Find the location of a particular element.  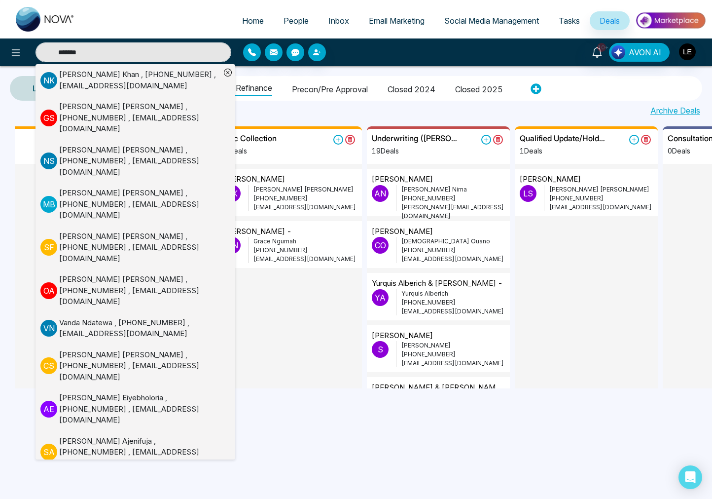

div: Open Intercom Messenger is located at coordinates (690, 477).